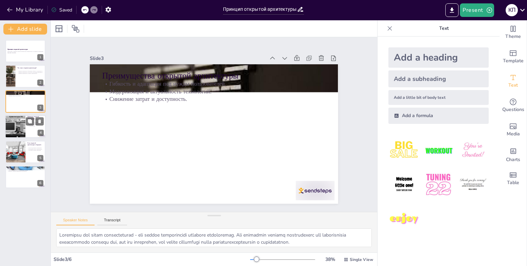  What do you see at coordinates (451, 10) in the screenshot?
I see `button: Export to PowerPoint` at bounding box center [451, 10].